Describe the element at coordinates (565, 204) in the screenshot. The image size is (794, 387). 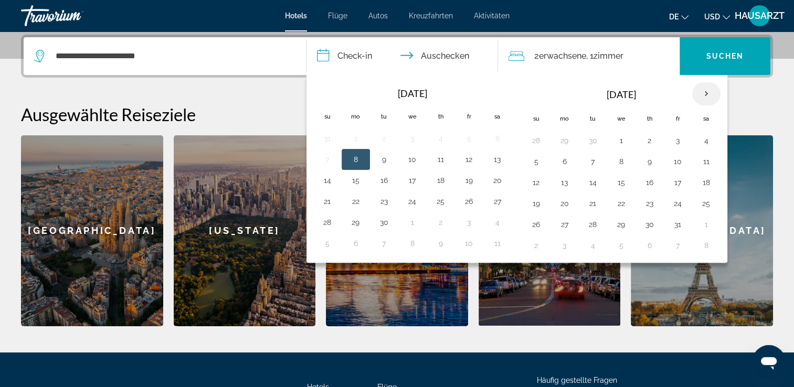
I see `button: Day 20` at that location.